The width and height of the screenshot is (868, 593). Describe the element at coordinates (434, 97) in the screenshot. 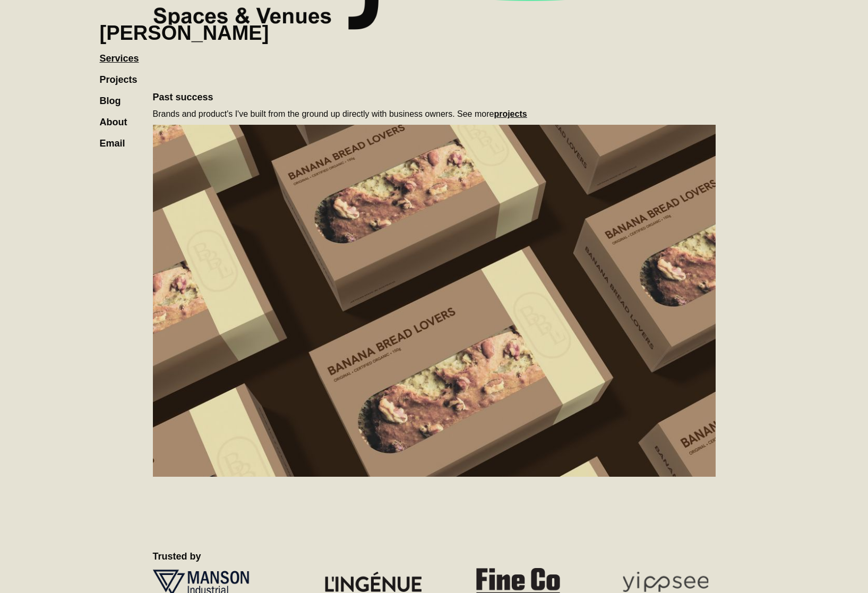

I see `h4: Past success` at that location.